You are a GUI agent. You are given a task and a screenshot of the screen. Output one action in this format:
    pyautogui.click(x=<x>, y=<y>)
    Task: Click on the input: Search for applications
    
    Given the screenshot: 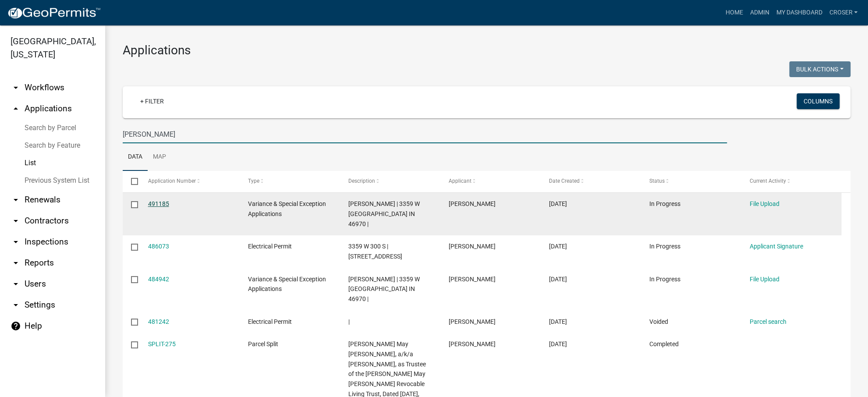 What is the action you would take?
    pyautogui.click(x=425, y=134)
    